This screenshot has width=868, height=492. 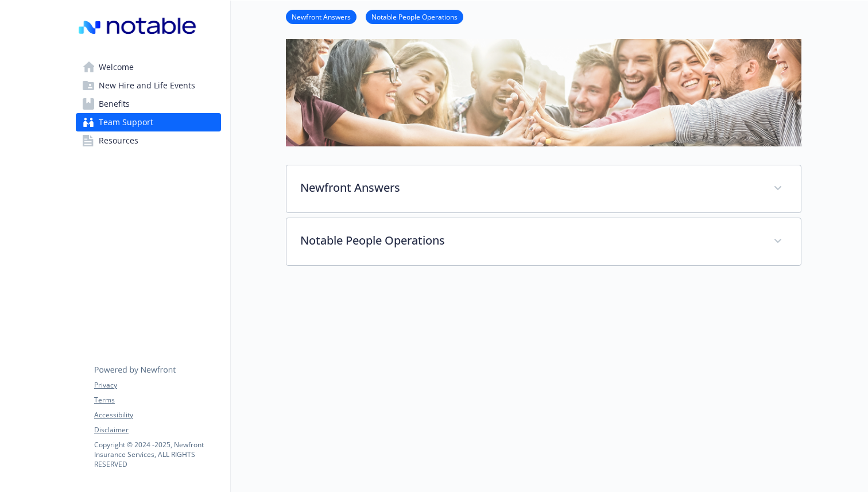 What do you see at coordinates (118, 141) in the screenshot?
I see `span: Resources` at bounding box center [118, 141].